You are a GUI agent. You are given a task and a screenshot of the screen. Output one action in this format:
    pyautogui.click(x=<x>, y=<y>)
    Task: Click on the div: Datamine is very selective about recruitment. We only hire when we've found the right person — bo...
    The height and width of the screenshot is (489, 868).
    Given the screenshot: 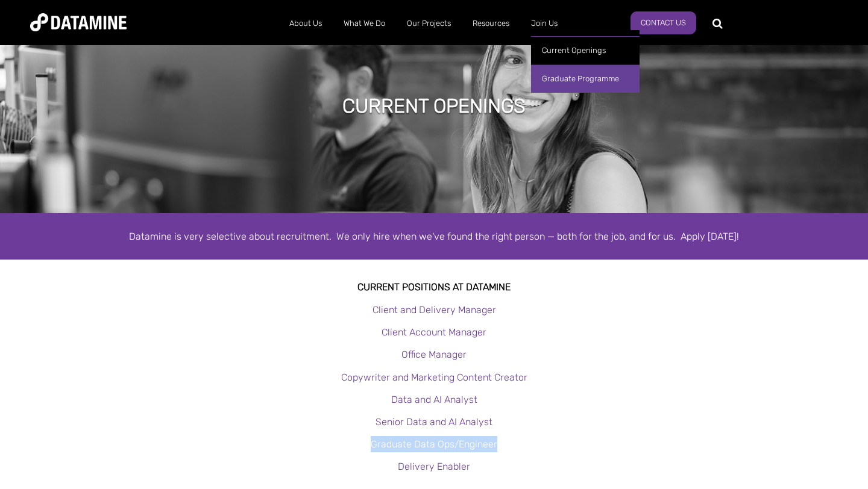 What is the action you would take?
    pyautogui.click(x=434, y=236)
    